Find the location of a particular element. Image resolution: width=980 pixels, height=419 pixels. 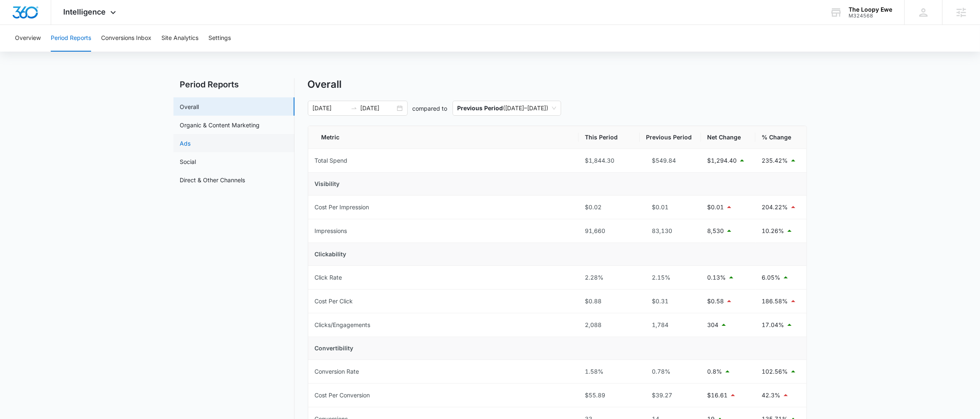

th: Previous Period is located at coordinates (670, 137).